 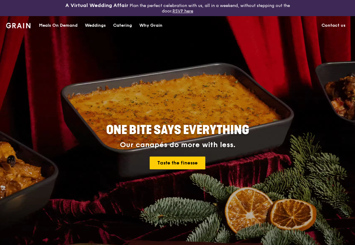 I want to click on div: Our canapés do more with less., so click(x=178, y=145).